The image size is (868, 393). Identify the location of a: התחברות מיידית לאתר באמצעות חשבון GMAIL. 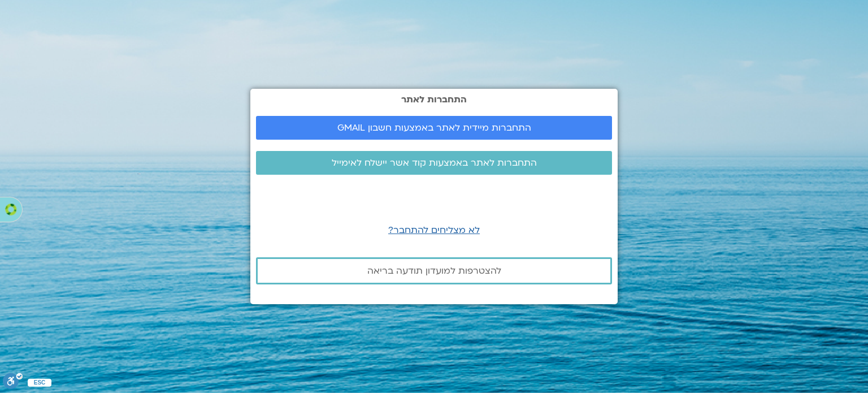
(434, 128).